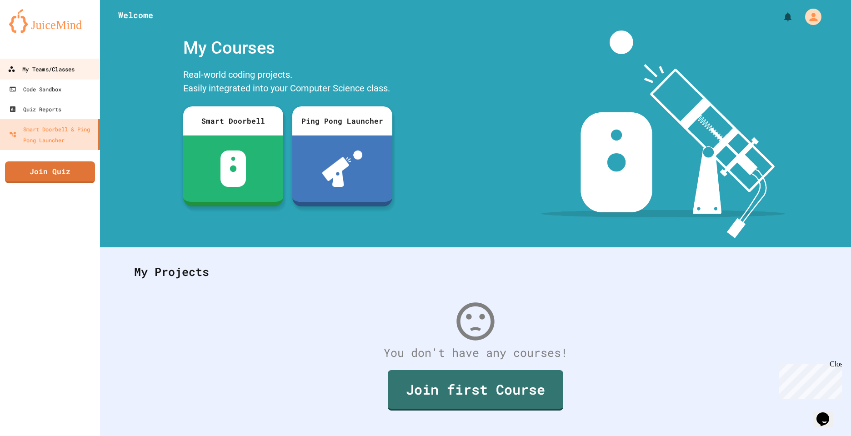  What do you see at coordinates (288, 48) in the screenshot?
I see `div: My Courses` at bounding box center [288, 48].